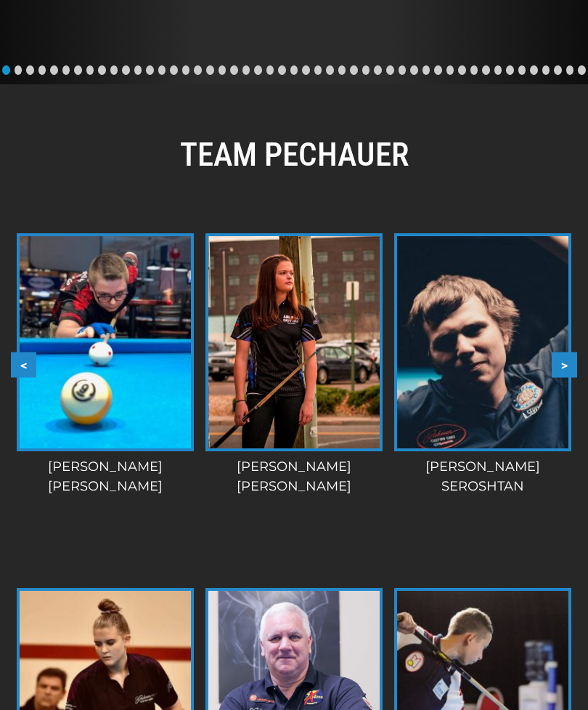 This screenshot has width=588, height=710. I want to click on img: andrei-1-225x320.jpg, so click(483, 343).